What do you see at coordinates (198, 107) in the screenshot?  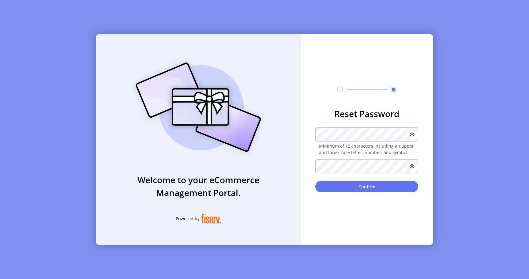 I see `img: card_Illustration.svg` at bounding box center [198, 107].